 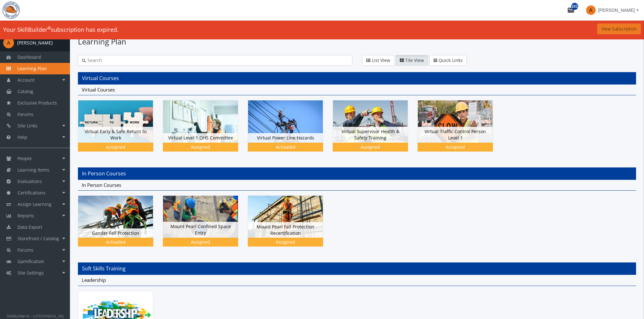 What do you see at coordinates (34, 204) in the screenshot?
I see `span: Assign Learning` at bounding box center [34, 204].